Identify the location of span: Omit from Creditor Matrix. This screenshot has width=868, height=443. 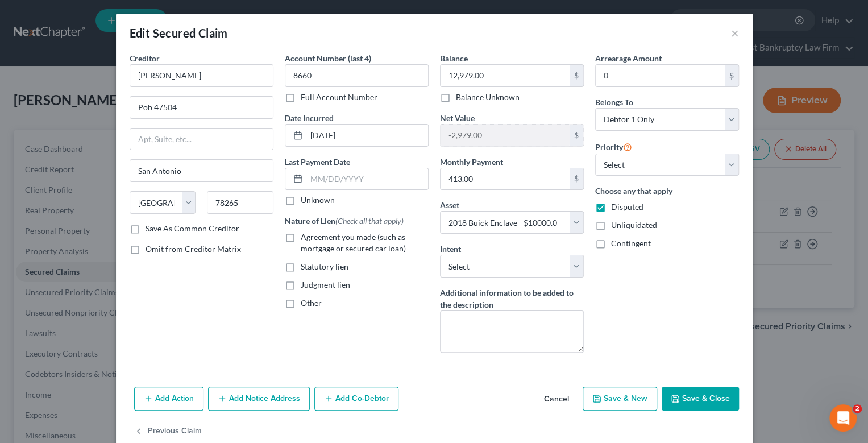
(193, 249).